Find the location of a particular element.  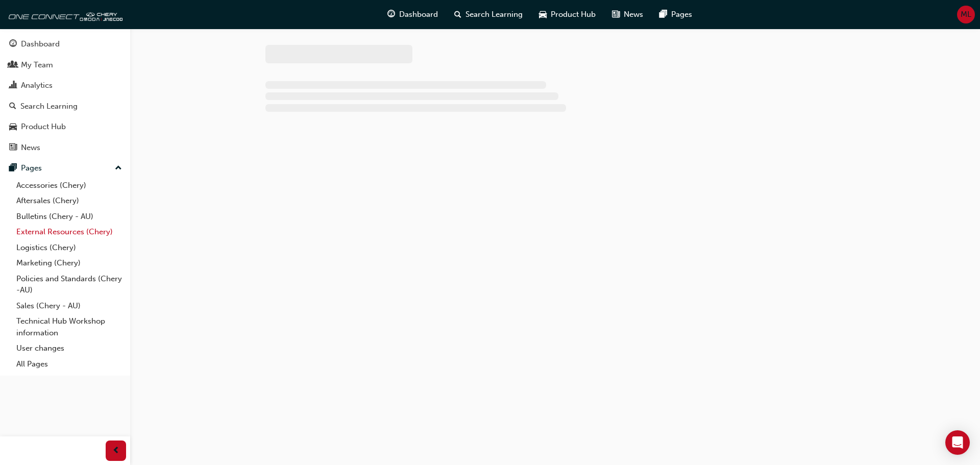

span: Dashboard is located at coordinates (418, 14).